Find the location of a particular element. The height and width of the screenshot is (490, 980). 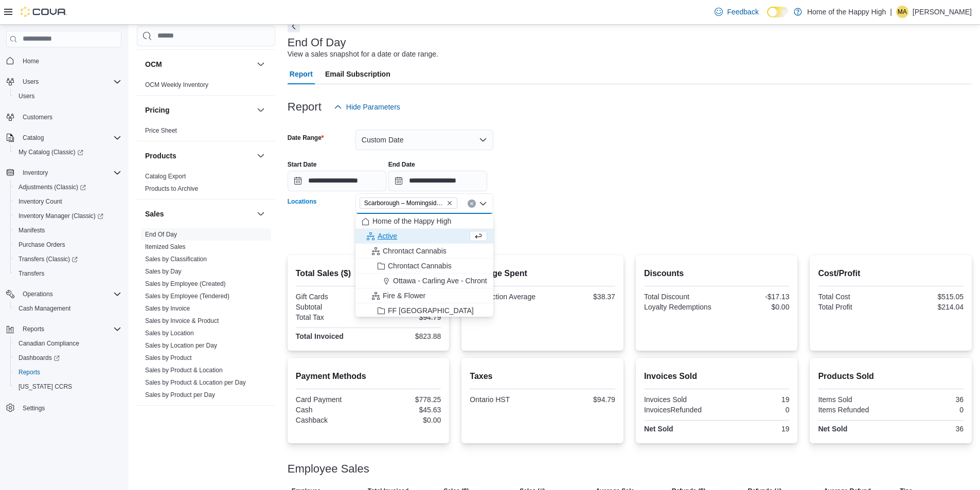

button: Home is located at coordinates (64, 60).